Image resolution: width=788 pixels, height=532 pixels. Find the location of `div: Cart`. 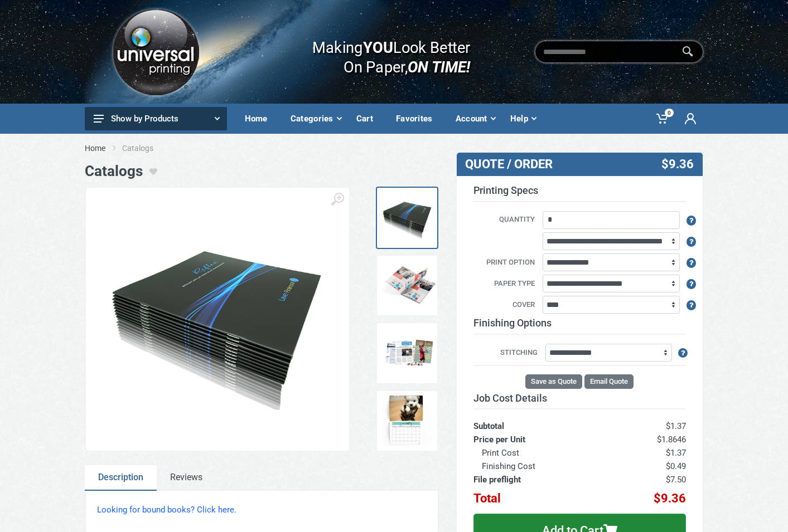

div: Cart is located at coordinates (368, 119).